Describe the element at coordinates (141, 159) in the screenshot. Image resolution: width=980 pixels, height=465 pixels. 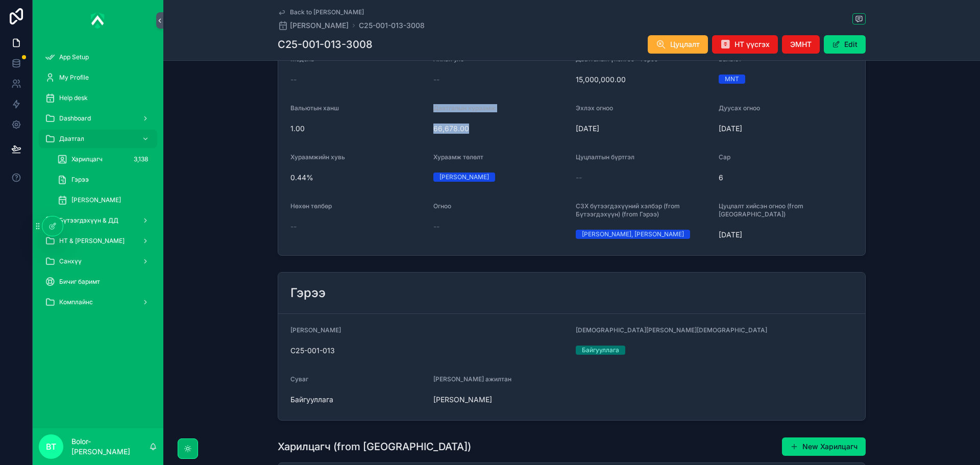
I see `div: 3,138` at that location.